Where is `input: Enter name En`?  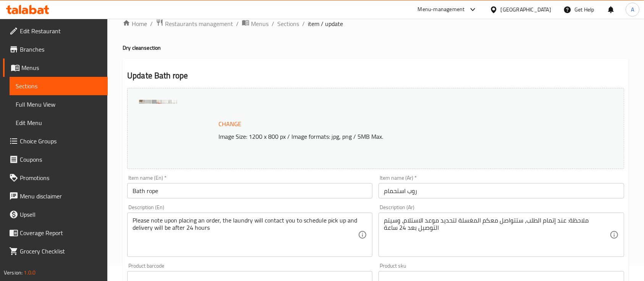
input: Enter name En is located at coordinates (250, 191).